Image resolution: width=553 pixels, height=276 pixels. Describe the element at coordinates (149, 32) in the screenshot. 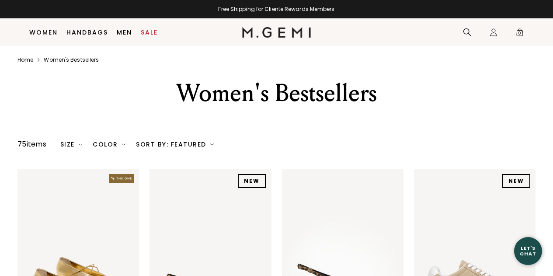

I see `a: Sale` at that location.